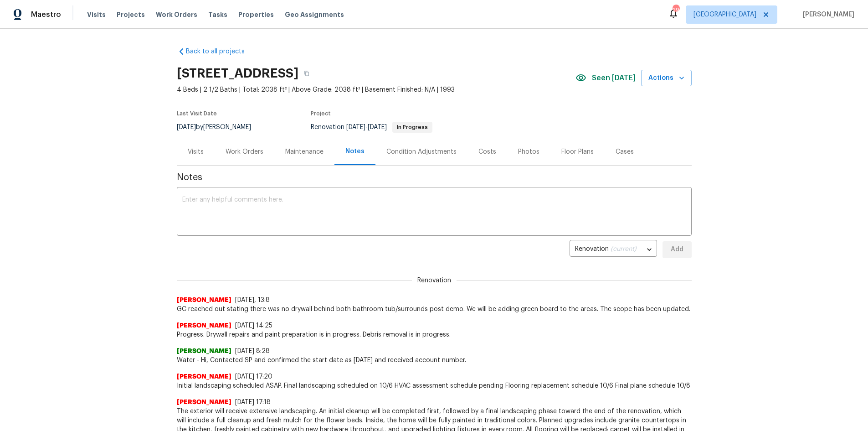 The width and height of the screenshot is (868, 431). I want to click on button: Copy Address, so click(307, 74).